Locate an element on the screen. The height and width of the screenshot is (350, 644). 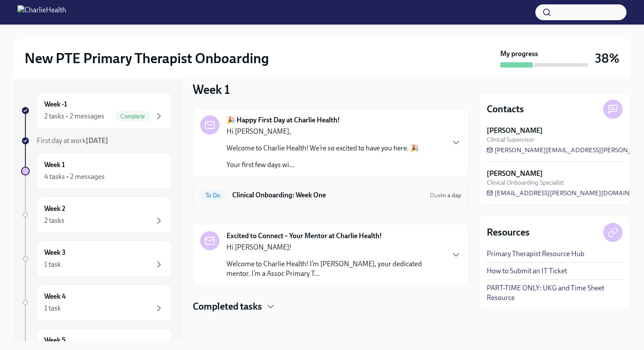
h6: Week -1 is located at coordinates (56, 104).